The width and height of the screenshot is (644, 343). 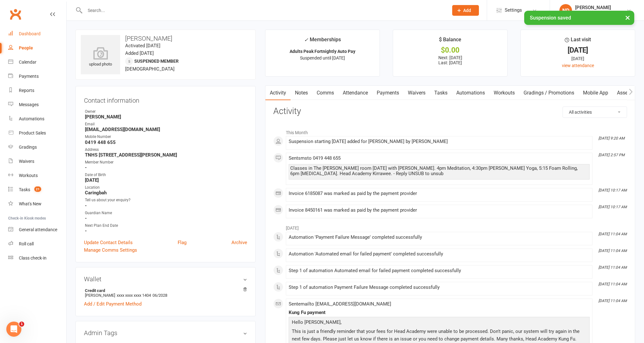 I want to click on a: Messages, so click(x=37, y=105).